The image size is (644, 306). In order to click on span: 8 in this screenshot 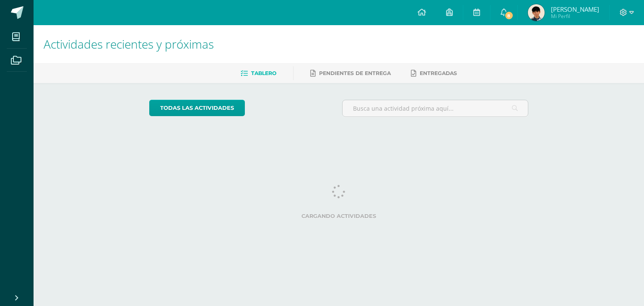, I will do `click(508, 16)`.